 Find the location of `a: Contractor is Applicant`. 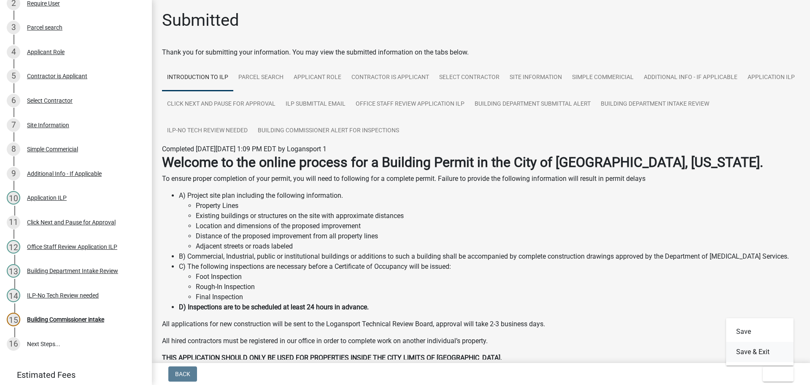

a: Contractor is Applicant is located at coordinates (390, 78).